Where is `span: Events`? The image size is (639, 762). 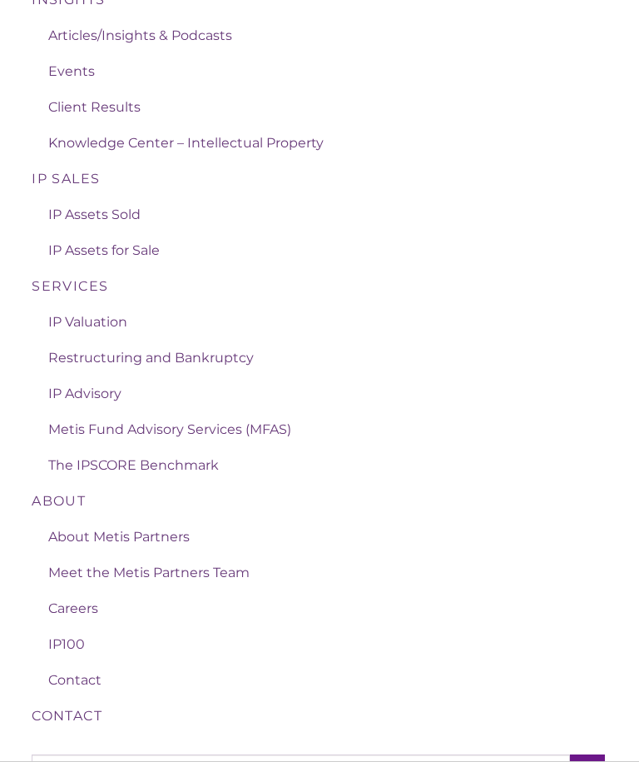
span: Events is located at coordinates (72, 72).